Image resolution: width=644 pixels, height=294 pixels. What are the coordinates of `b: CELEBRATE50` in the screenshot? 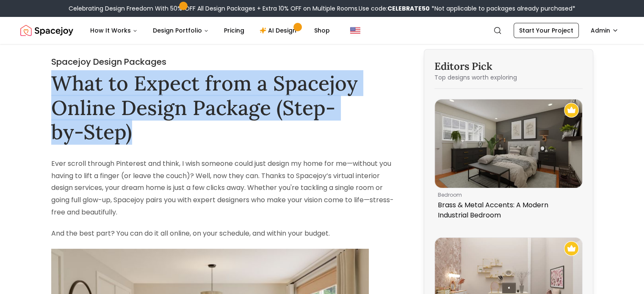 It's located at (408, 8).